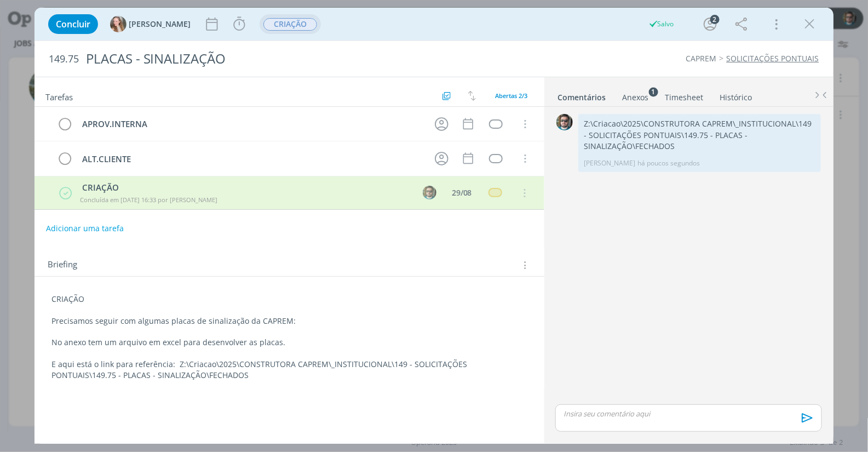  What do you see at coordinates (73, 24) in the screenshot?
I see `span: Concluir` at bounding box center [73, 24].